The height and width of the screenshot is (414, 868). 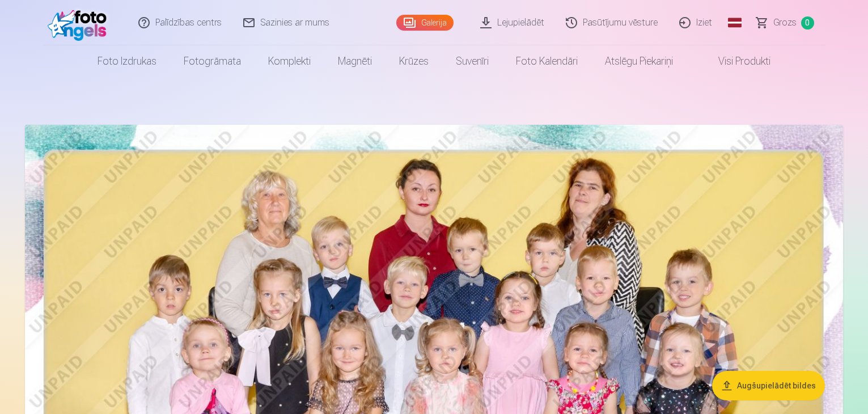 What do you see at coordinates (127, 61) in the screenshot?
I see `a: Foto izdrukas` at bounding box center [127, 61].